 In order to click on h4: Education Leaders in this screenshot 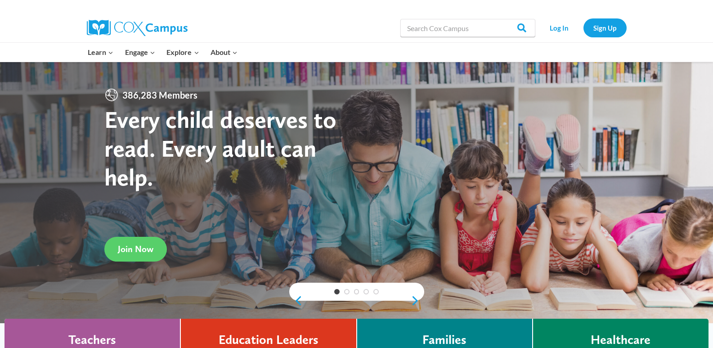, I will do `click(268, 339)`.